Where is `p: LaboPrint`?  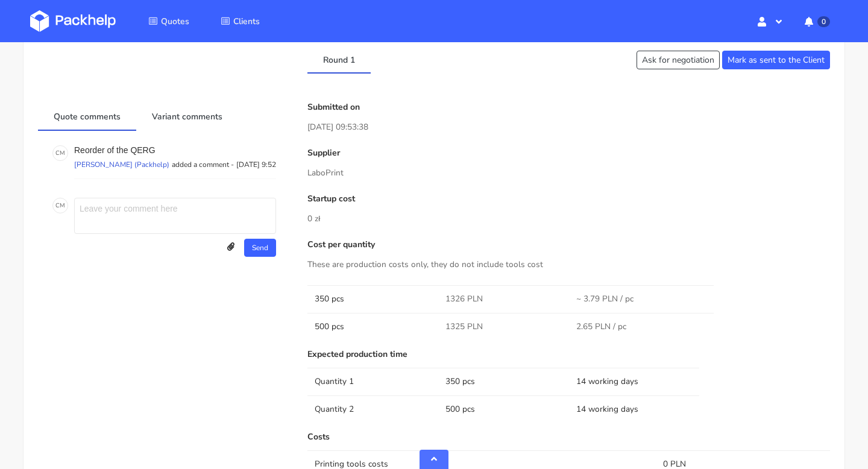 p: LaboPrint is located at coordinates (569, 173).